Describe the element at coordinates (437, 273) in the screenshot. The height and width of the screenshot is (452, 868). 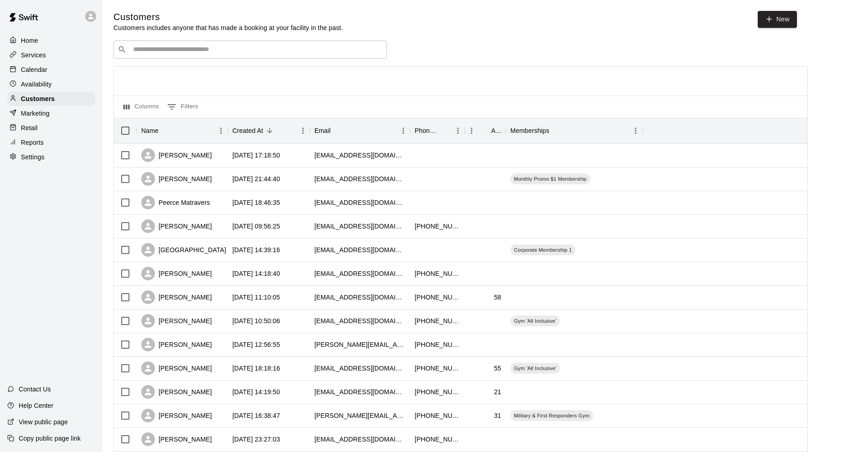
I see `div: +18016475138` at that location.